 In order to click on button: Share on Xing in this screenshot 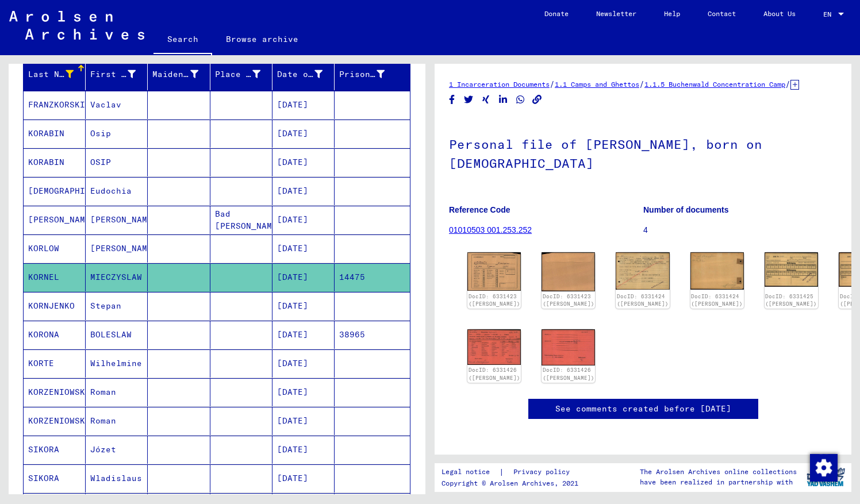, I will do `click(486, 100)`.